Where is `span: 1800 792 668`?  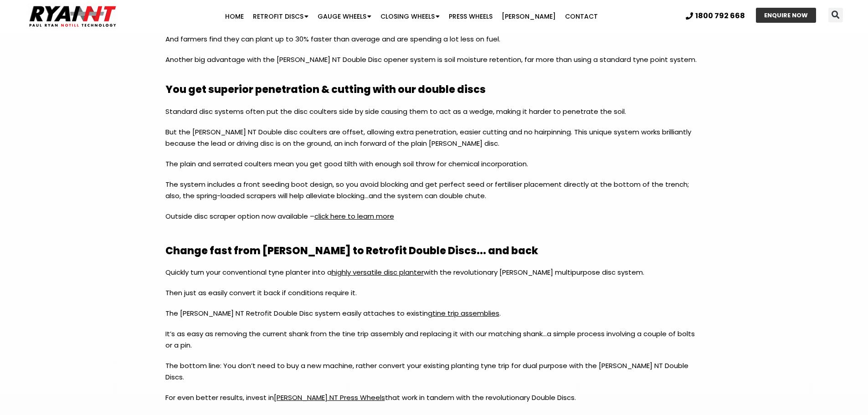 span: 1800 792 668 is located at coordinates (720, 16).